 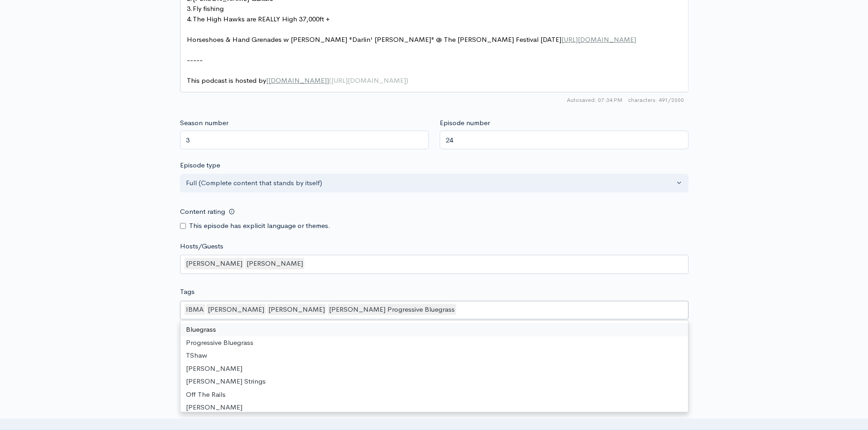 What do you see at coordinates (564, 140) in the screenshot?
I see `input: Enter episode number` at bounding box center [564, 140].